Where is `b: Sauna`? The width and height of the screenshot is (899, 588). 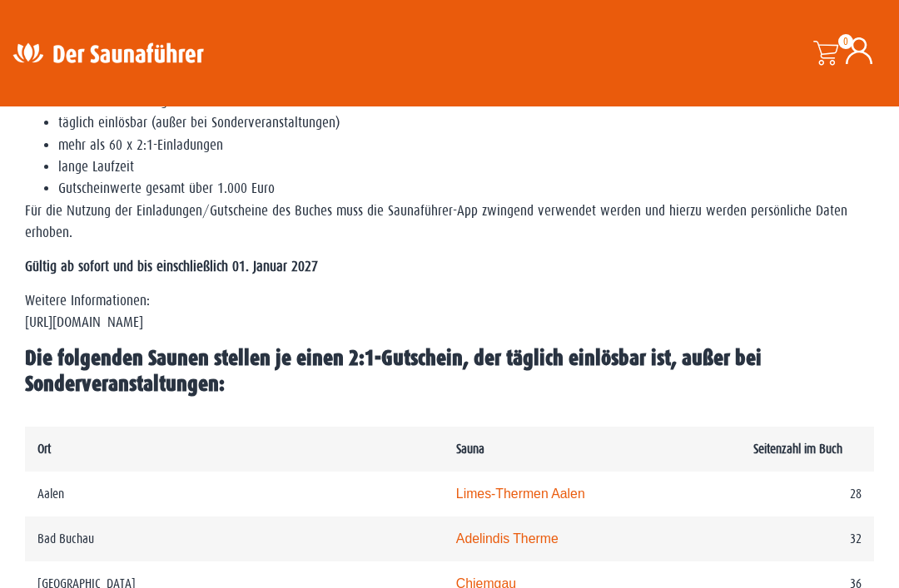 b: Sauna is located at coordinates (470, 448).